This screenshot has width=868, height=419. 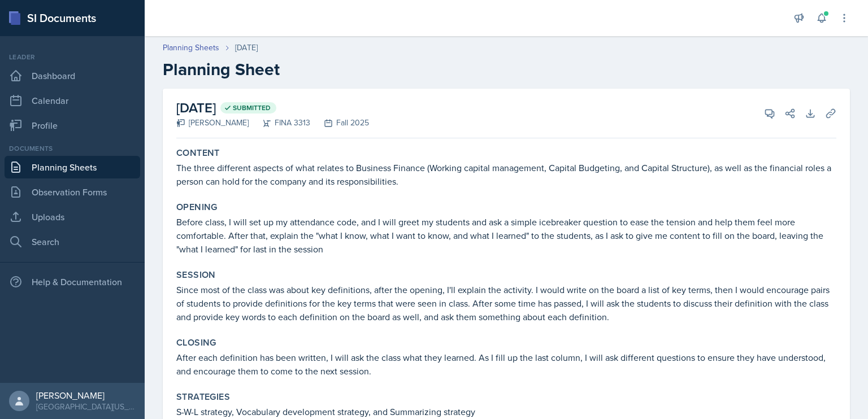 What do you see at coordinates (506, 412) in the screenshot?
I see `p: S-W-L strategy, Vocabulary development strategy, and Summarizing strategy` at bounding box center [506, 412].